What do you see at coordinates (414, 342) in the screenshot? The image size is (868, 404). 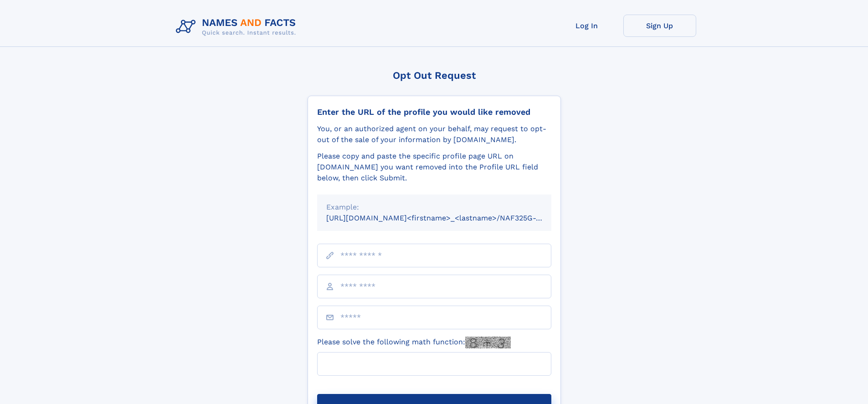 I see `label: Please solve the following math function:` at bounding box center [414, 342].